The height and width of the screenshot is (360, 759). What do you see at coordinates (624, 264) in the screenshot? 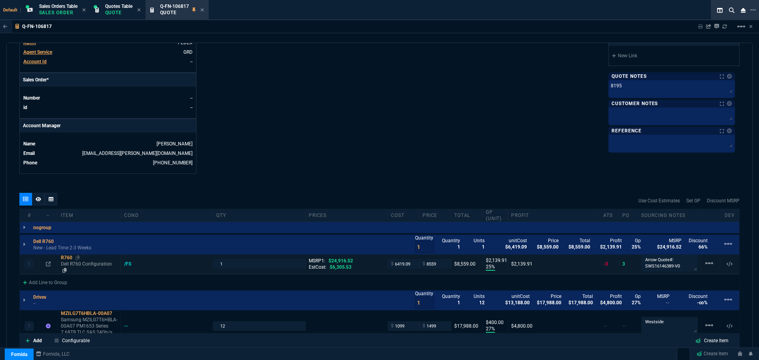
I see `span: 3` at bounding box center [624, 264].